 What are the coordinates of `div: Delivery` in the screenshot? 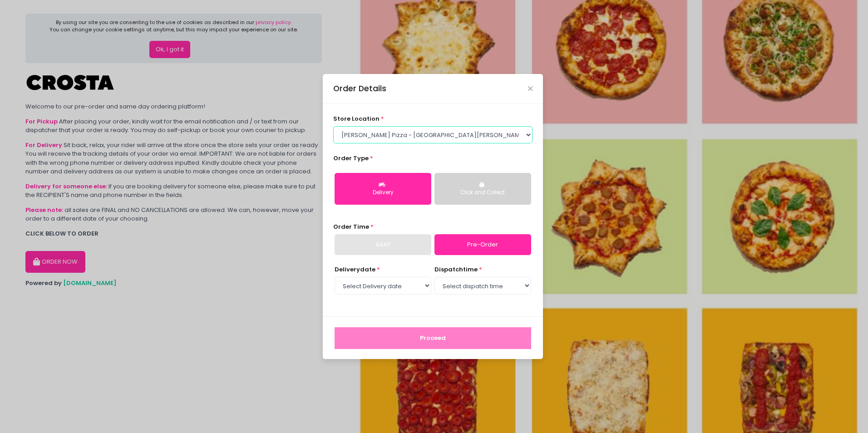 It's located at (383, 193).